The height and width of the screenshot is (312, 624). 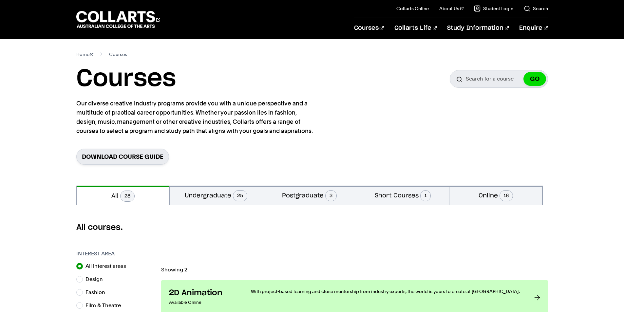 I want to click on button: Short Courses1, so click(x=403, y=195).